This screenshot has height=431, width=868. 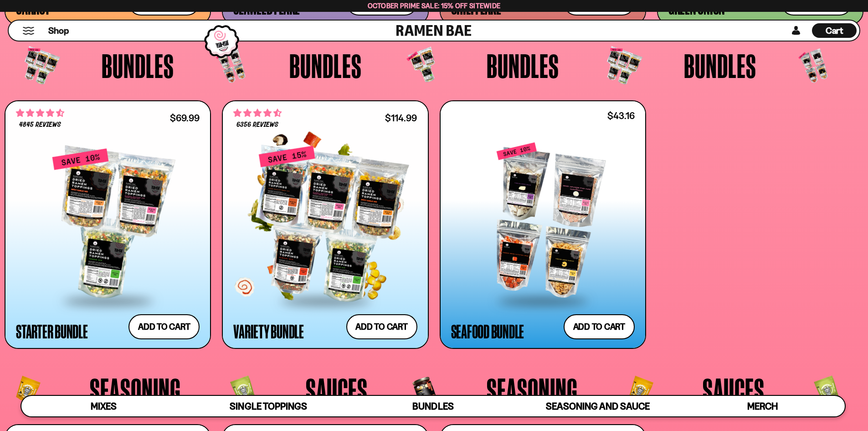 I want to click on span: 6356 reviews, so click(x=257, y=125).